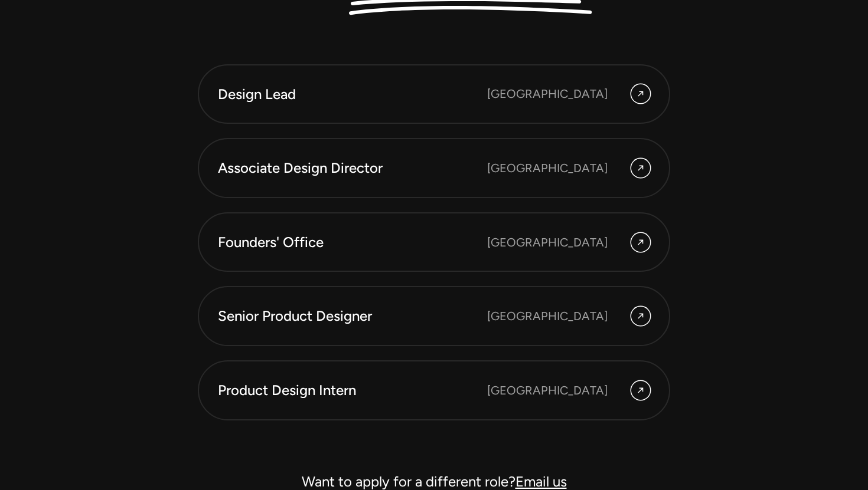  I want to click on div: Associate Design Director, so click(352, 168).